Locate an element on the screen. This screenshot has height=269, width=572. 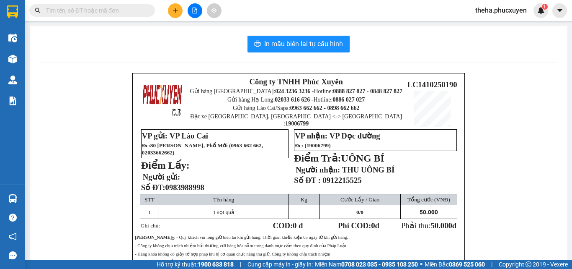
span: In mẫu biên lai tự cấu hình is located at coordinates (304, 44).